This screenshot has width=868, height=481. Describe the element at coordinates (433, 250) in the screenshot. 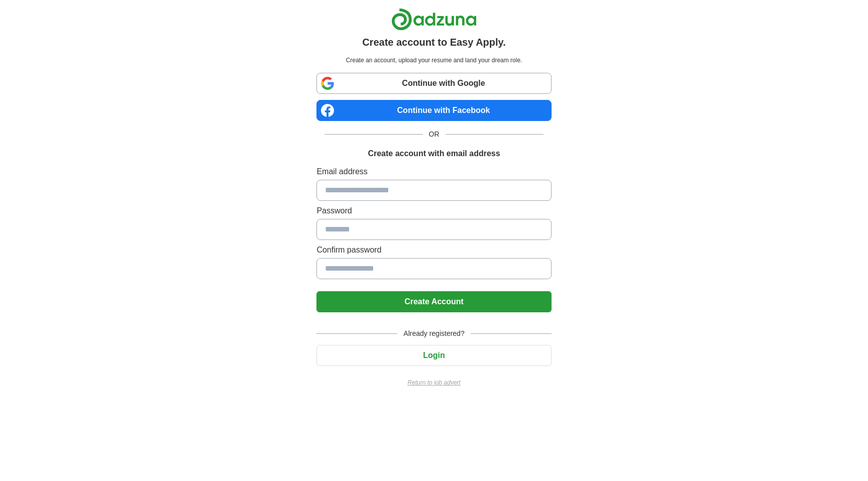

I see `label: Confirm password` at that location.